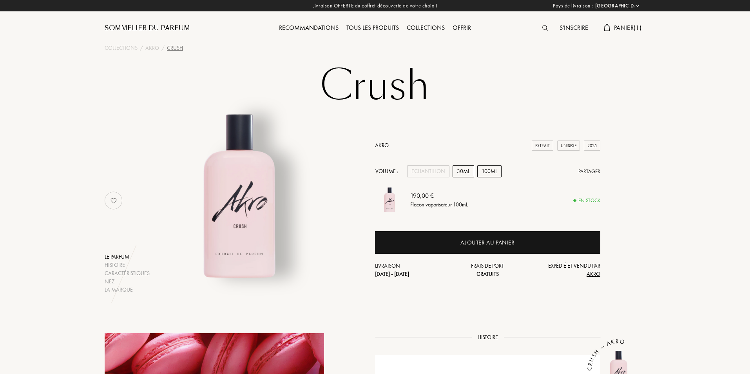 The height and width of the screenshot is (374, 750). What do you see at coordinates (373, 28) in the screenshot?
I see `div: Tous les produits` at bounding box center [373, 28].